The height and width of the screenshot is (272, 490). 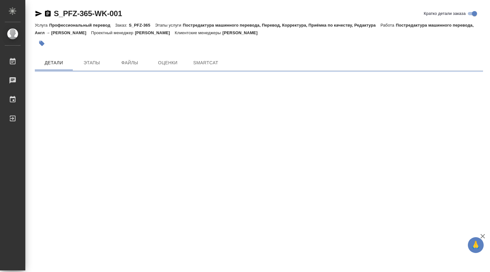 What do you see at coordinates (42, 25) in the screenshot?
I see `p: Услуга` at bounding box center [42, 25].